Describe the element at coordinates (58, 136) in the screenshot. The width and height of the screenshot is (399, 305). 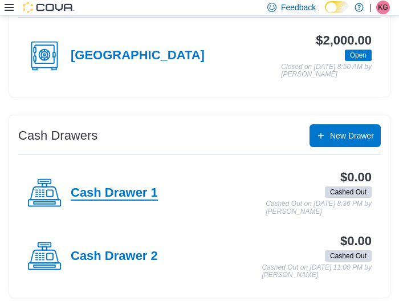
I see `h3: Cash Drawers` at that location.